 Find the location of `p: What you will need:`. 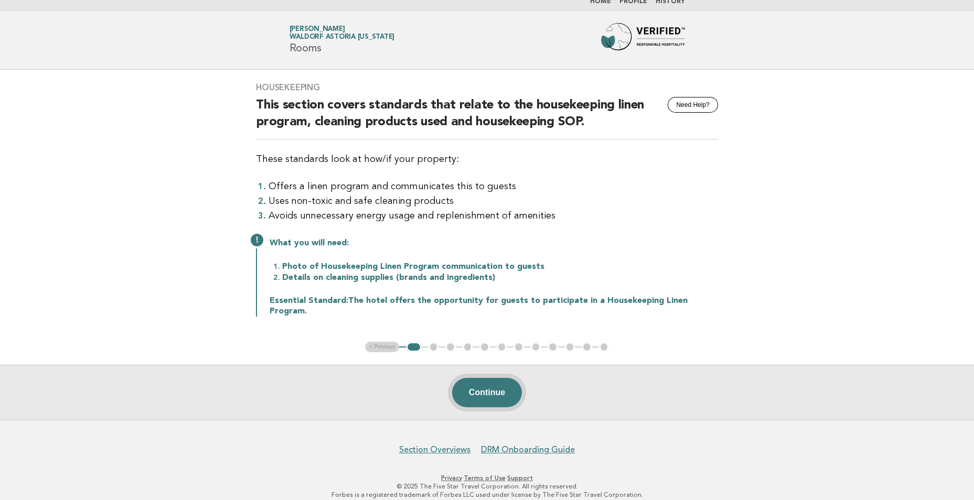

p: What you will need: is located at coordinates (493, 243).